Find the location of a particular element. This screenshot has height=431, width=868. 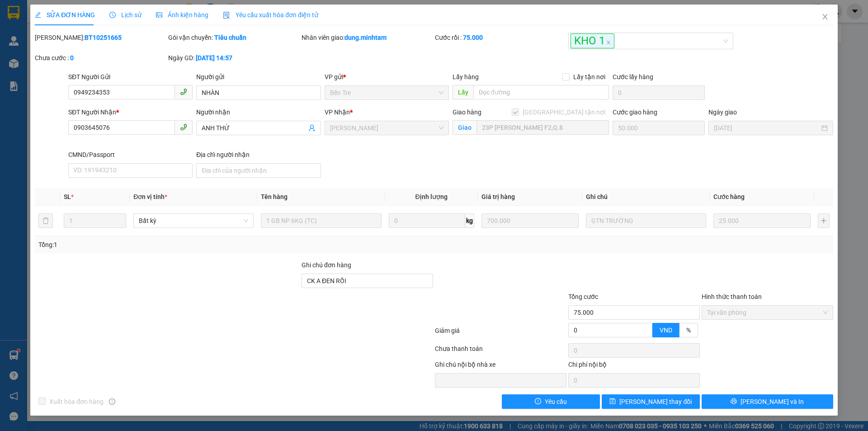

span: Tổng cước is located at coordinates (583, 297).